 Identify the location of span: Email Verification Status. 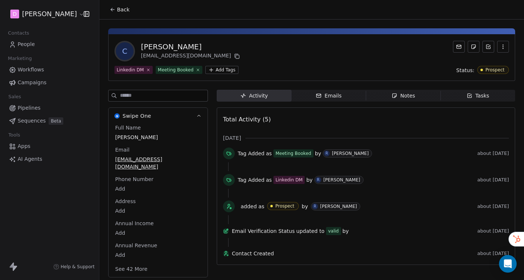
(263, 231).